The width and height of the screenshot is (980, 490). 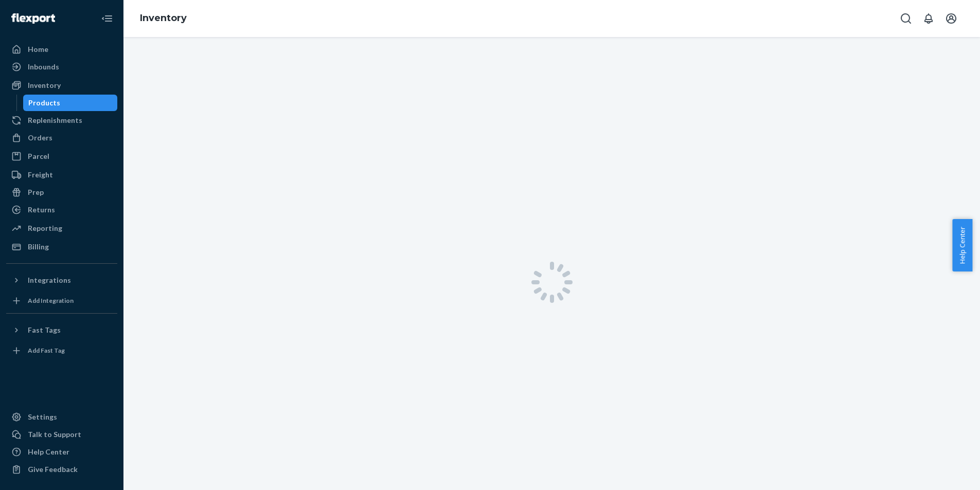 I want to click on button: Talk to Support, so click(x=62, y=434).